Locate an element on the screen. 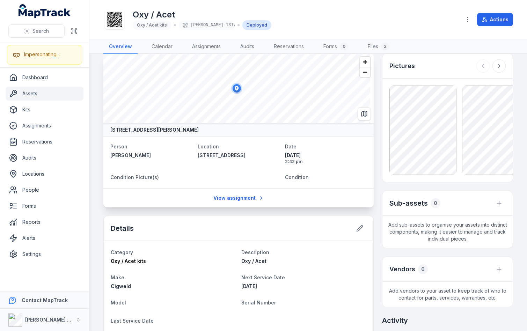  span: Category is located at coordinates (122, 252).